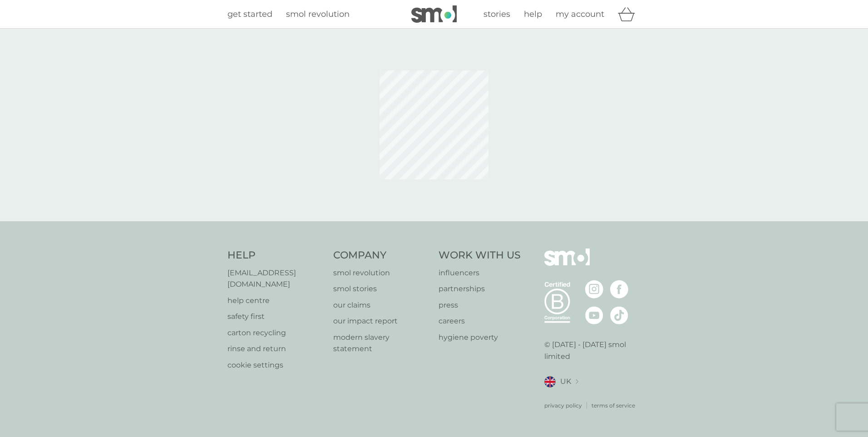 The image size is (868, 437). I want to click on span: my account, so click(580, 14).